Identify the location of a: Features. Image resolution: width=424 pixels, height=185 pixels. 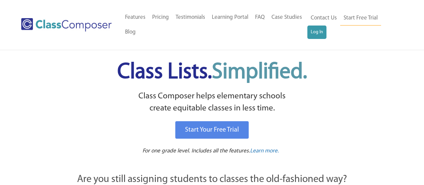
(135, 17).